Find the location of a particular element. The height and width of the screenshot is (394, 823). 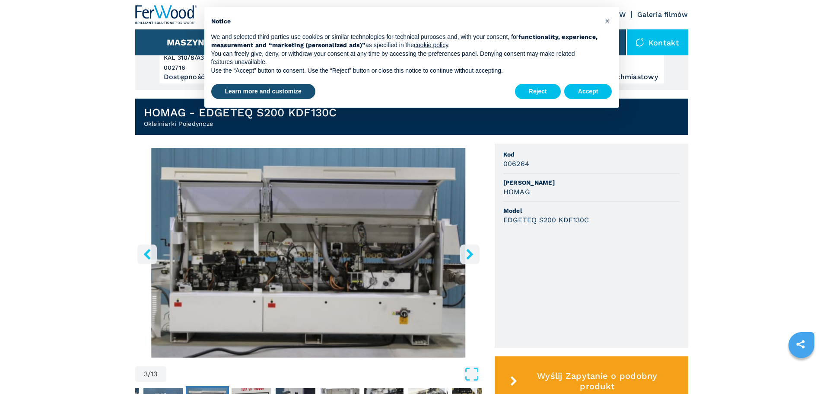

button: Accept is located at coordinates (588, 92).